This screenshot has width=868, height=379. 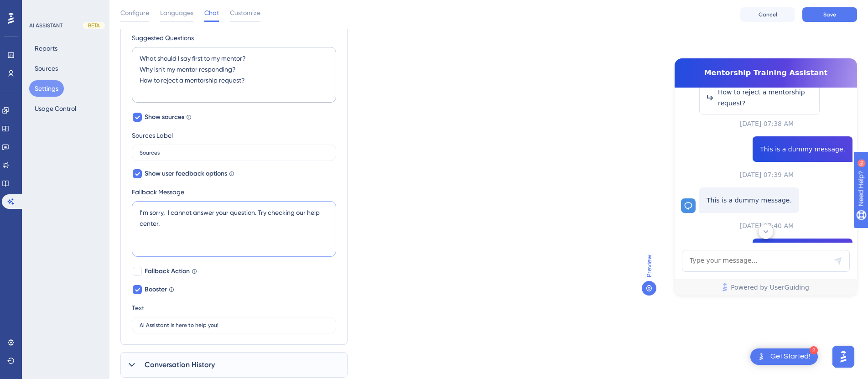 I want to click on span: Show user feedback options, so click(x=185, y=174).